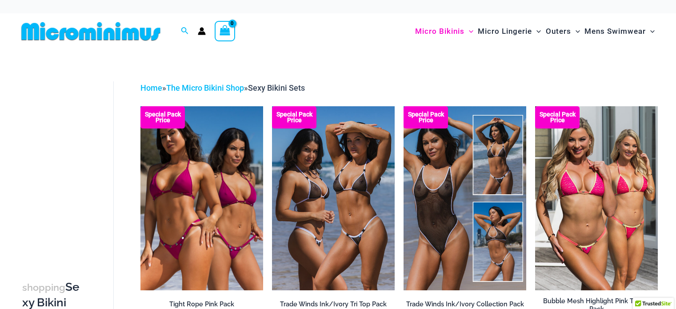 This screenshot has width=676, height=309. I want to click on span: Micro Bikinis, so click(440, 31).